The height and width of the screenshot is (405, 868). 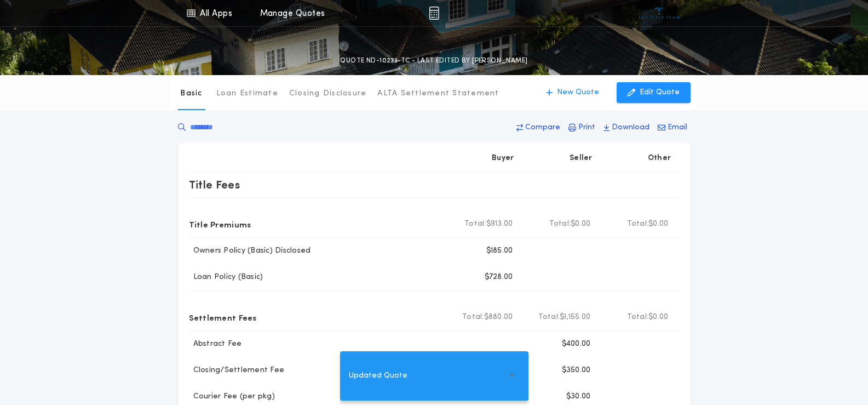 I want to click on p: Owners Policy (Basic) Disclosed, so click(x=250, y=251).